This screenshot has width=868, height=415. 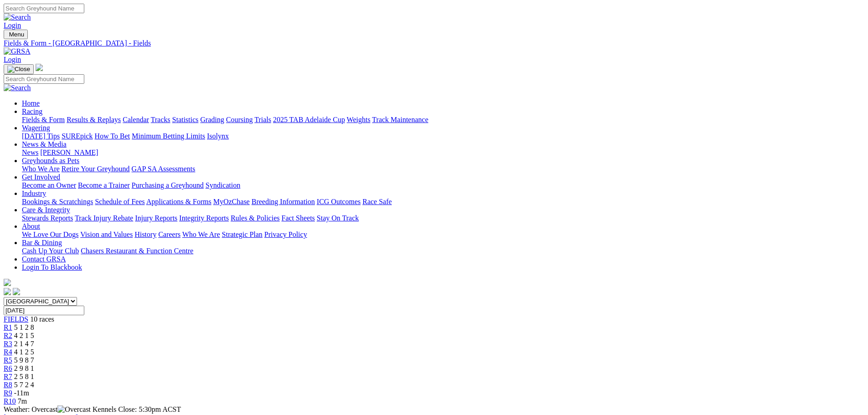 What do you see at coordinates (25, 343) in the screenshot?
I see `span: 2 1 4 7` at bounding box center [25, 343].